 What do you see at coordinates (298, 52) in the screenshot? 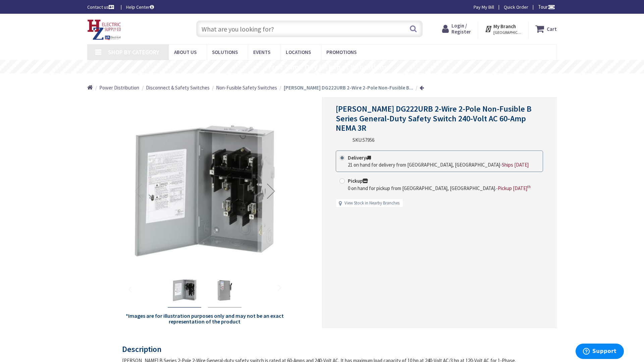
I see `span: Locations` at bounding box center [298, 52].